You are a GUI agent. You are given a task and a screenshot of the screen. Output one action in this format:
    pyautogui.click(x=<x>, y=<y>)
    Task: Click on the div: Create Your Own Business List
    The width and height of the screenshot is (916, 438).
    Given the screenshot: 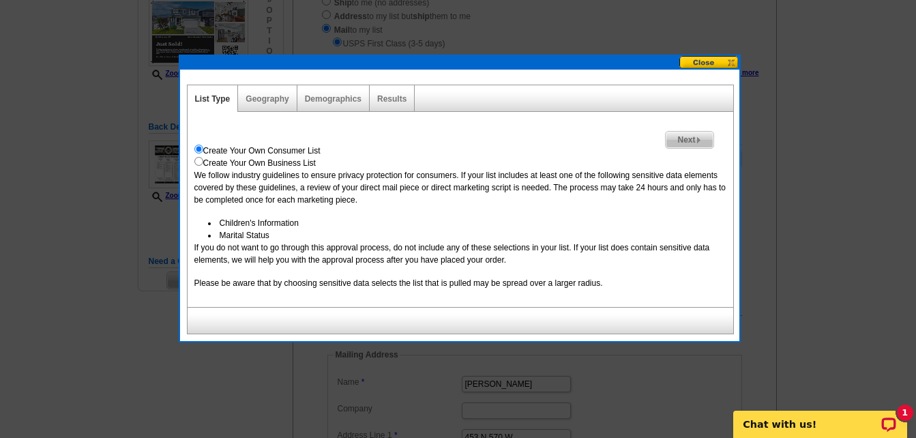 What is the action you would take?
    pyautogui.click(x=460, y=163)
    